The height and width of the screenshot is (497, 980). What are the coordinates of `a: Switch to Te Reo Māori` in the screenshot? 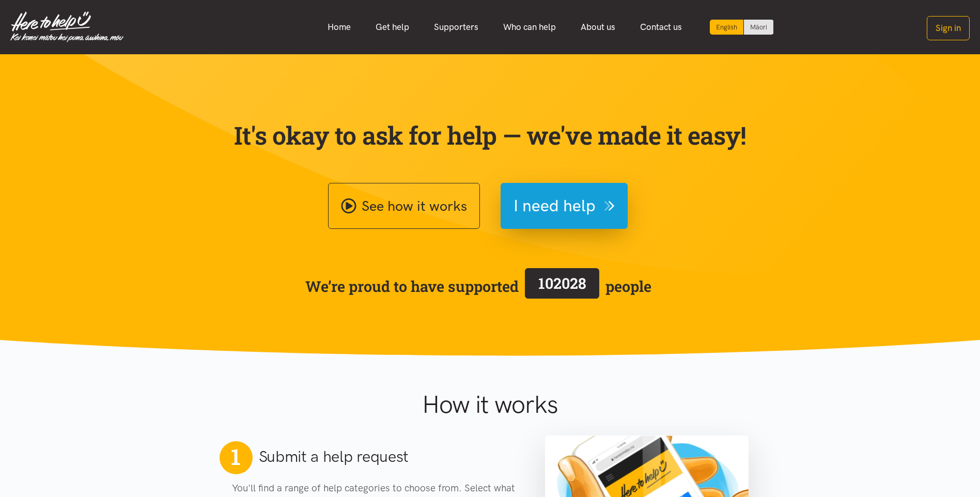 It's located at (759, 27).